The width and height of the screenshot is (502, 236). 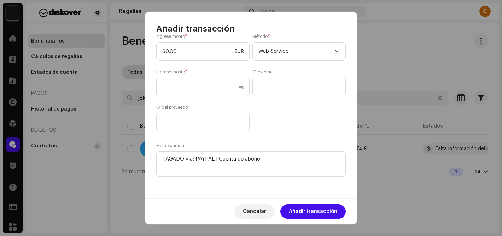 What do you see at coordinates (297, 51) in the screenshot?
I see `span: Web Service` at bounding box center [297, 51].